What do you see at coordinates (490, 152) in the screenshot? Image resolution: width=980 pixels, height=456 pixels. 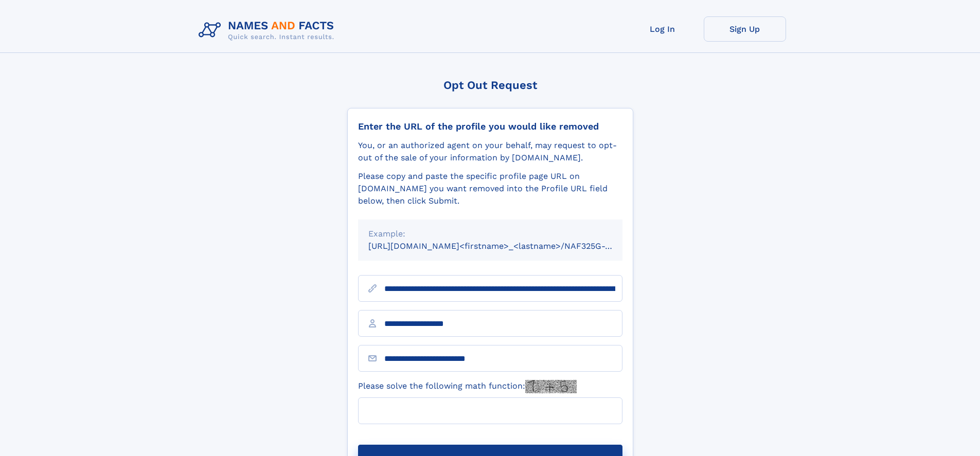 I see `div: You, or an authorized agent on your behalf, may request to opt-out of the sale of your informatio...` at bounding box center [490, 152].